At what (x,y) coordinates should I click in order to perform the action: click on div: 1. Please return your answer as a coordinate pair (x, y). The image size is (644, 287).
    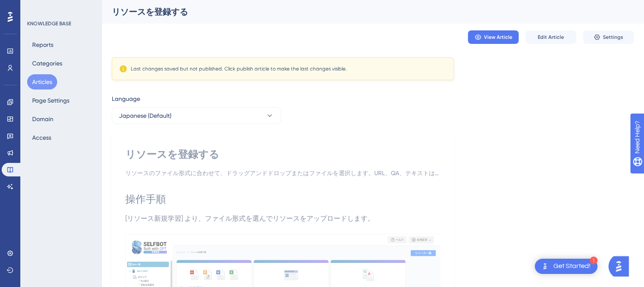
    Looking at the image, I should click on (594, 261).